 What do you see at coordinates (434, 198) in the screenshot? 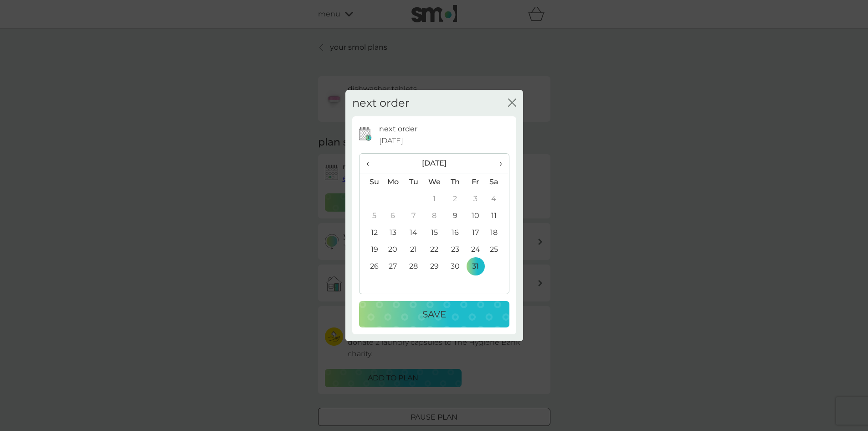
I see `td: 1` at bounding box center [434, 198].